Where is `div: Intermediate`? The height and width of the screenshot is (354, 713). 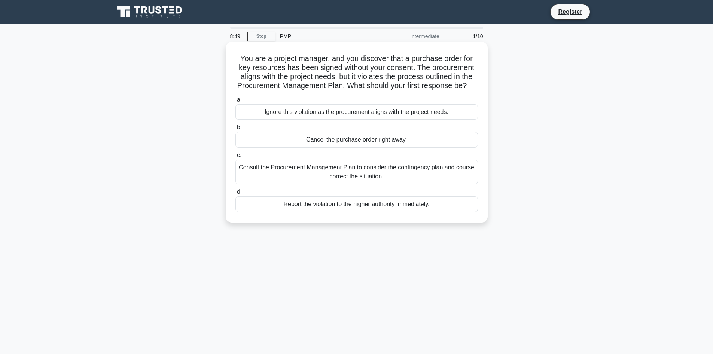 div: Intermediate is located at coordinates (411, 36).